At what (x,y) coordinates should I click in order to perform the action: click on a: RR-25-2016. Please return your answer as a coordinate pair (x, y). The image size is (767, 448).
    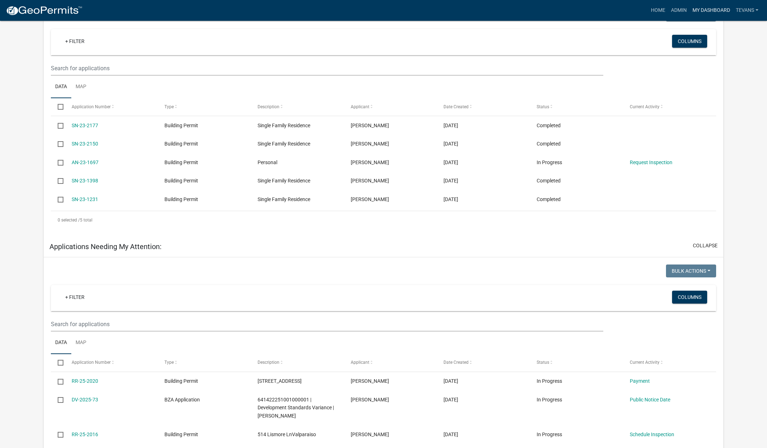
    Looking at the image, I should click on (85, 434).